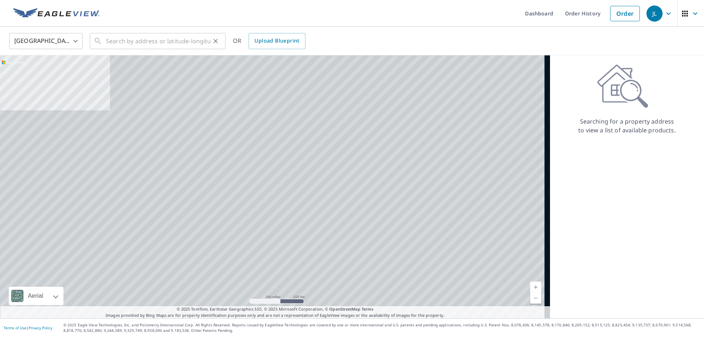 This screenshot has height=337, width=704. I want to click on div: Aerial, so click(36, 296).